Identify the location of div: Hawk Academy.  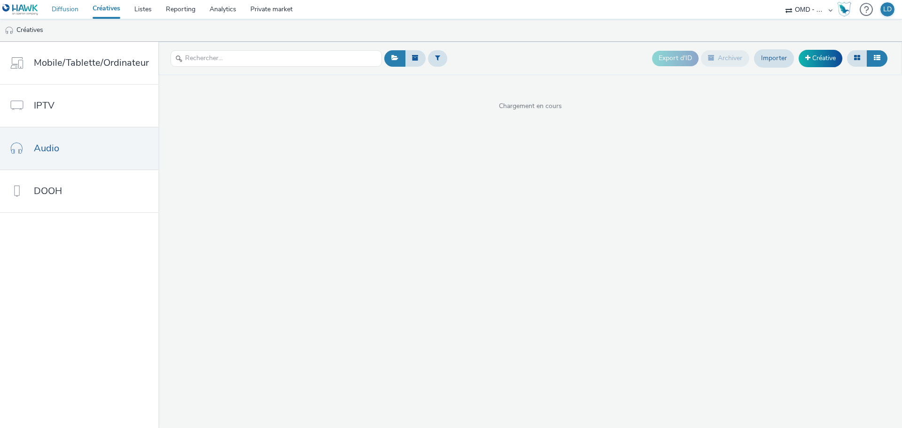
(844, 9).